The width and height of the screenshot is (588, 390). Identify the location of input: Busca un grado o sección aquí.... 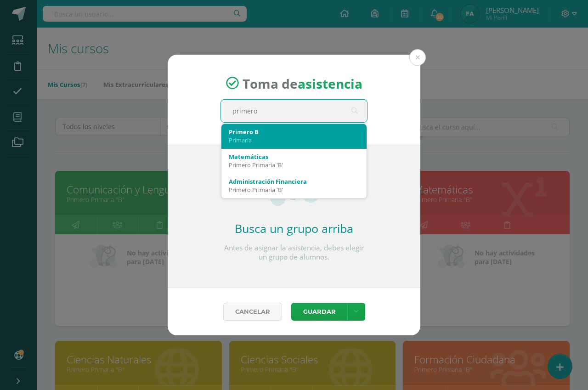
(294, 111).